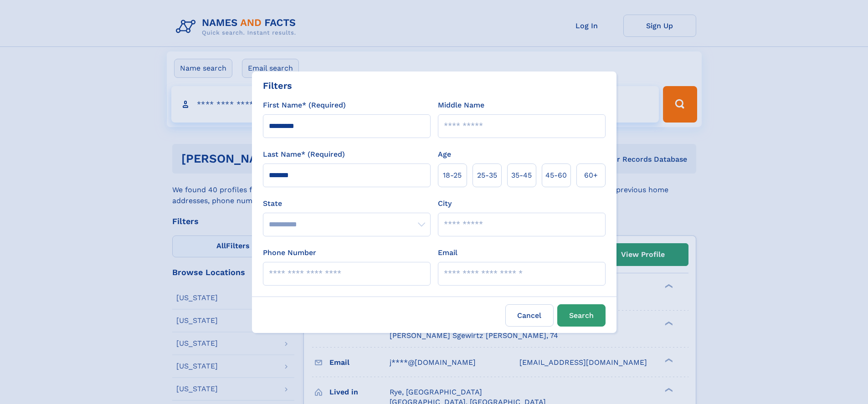 This screenshot has height=404, width=868. I want to click on span: 18‑25, so click(452, 175).